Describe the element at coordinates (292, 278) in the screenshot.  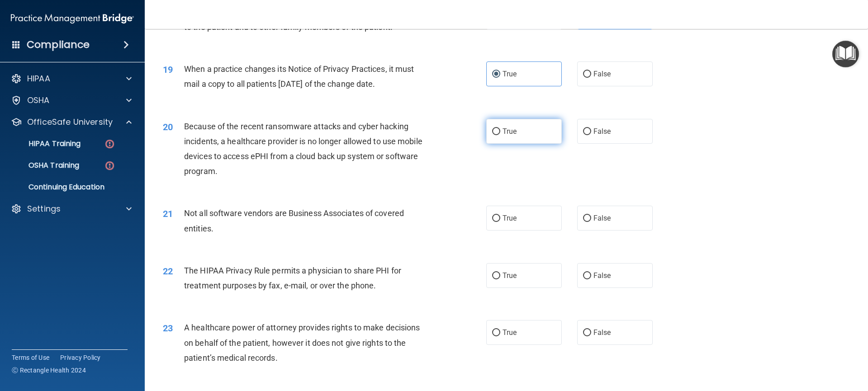
I see `span: The HIPAA Privacy Rule permits a physician to share PHI for treatment purposes by fax, e-mail, or...` at that location.